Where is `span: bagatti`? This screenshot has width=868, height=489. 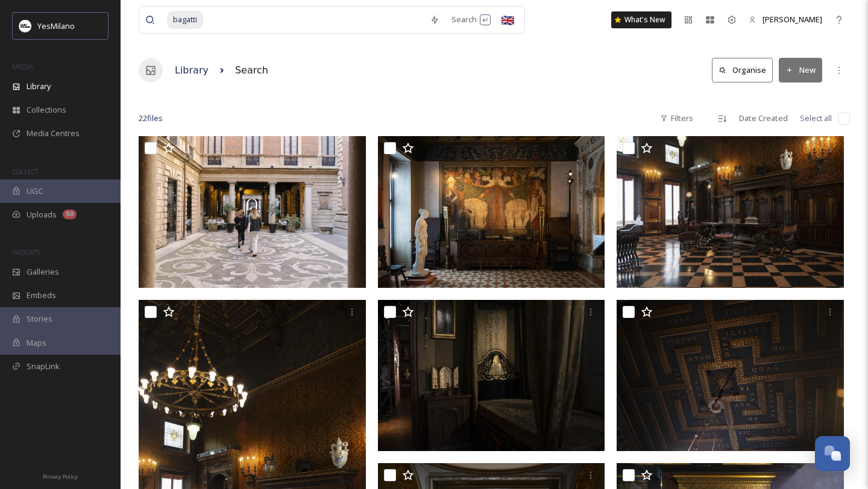 span: bagatti is located at coordinates (185, 19).